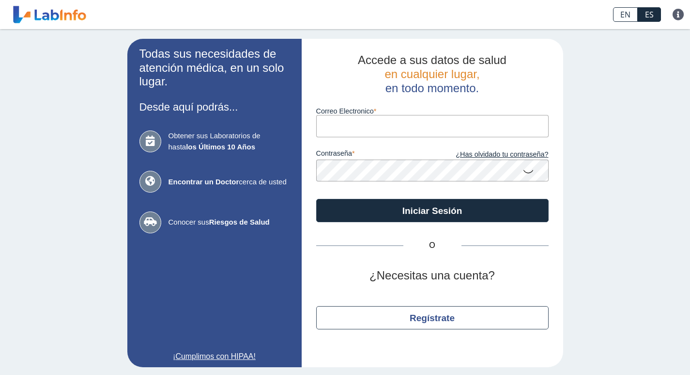  I want to click on b: Encontrar un Doctor, so click(204, 181).